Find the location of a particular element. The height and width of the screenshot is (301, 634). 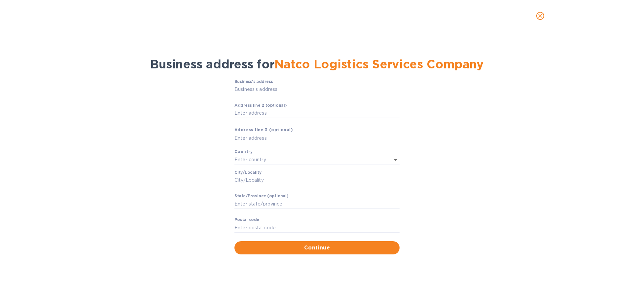

label: Stаte/Province (optional) is located at coordinates (261, 196).